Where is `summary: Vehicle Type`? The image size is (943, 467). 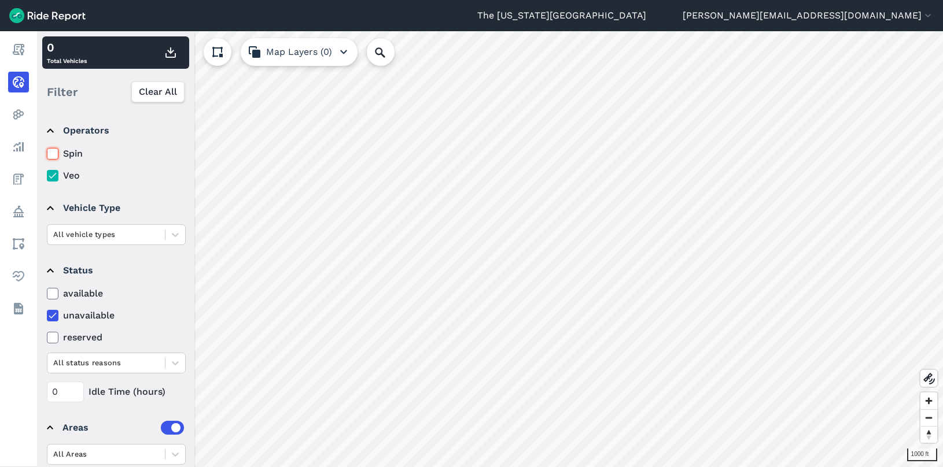
summary: Vehicle Type is located at coordinates (115, 208).